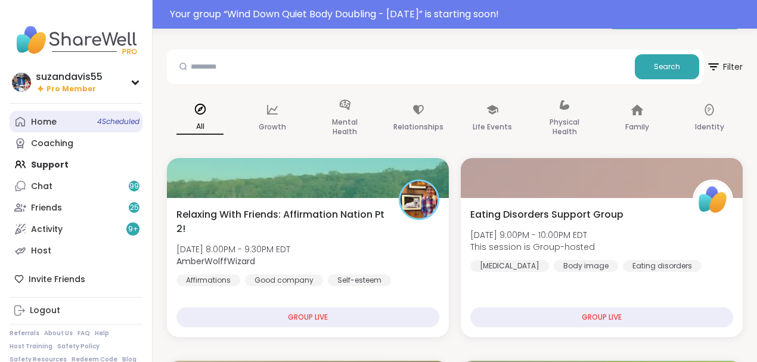  I want to click on a: Logout, so click(76, 310).